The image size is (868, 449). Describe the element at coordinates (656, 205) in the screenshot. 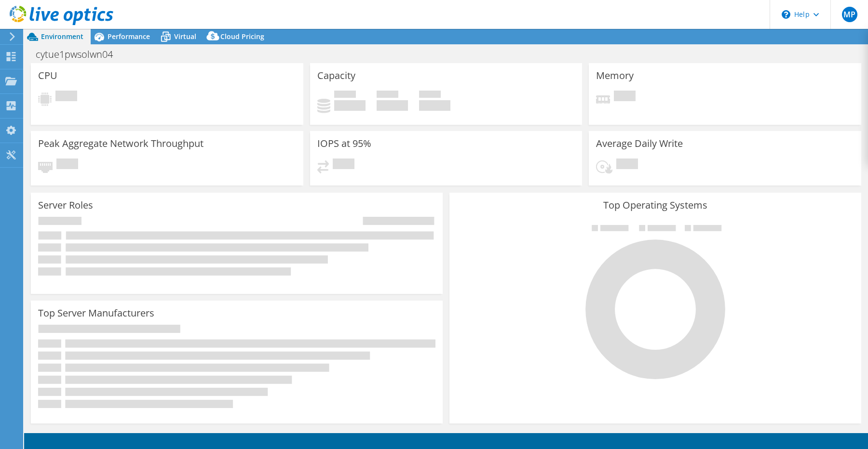

I see `h3: Top Operating Systems` at that location.